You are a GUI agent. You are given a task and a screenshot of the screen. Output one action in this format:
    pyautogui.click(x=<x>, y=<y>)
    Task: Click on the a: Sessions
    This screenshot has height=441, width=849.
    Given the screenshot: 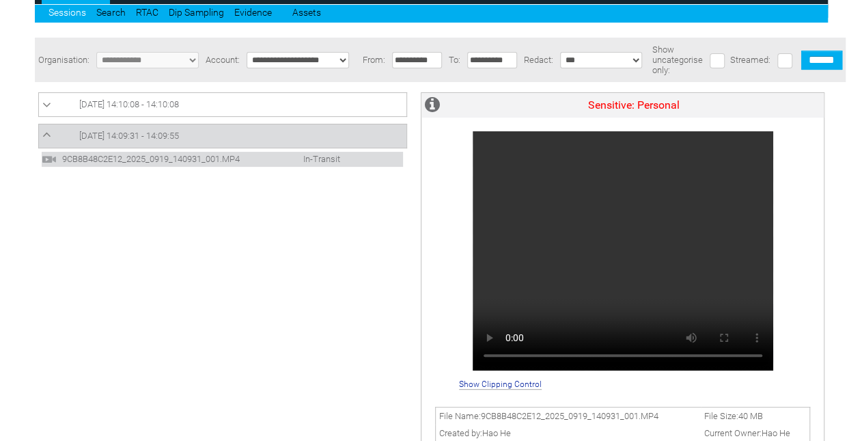 What is the action you would take?
    pyautogui.click(x=67, y=12)
    